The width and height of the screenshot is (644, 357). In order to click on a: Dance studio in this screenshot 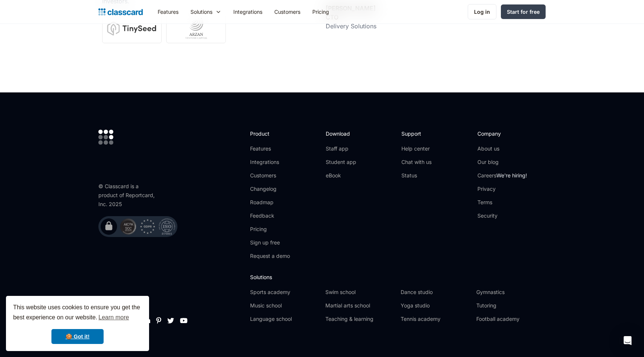, I will do `click(435, 292)`.